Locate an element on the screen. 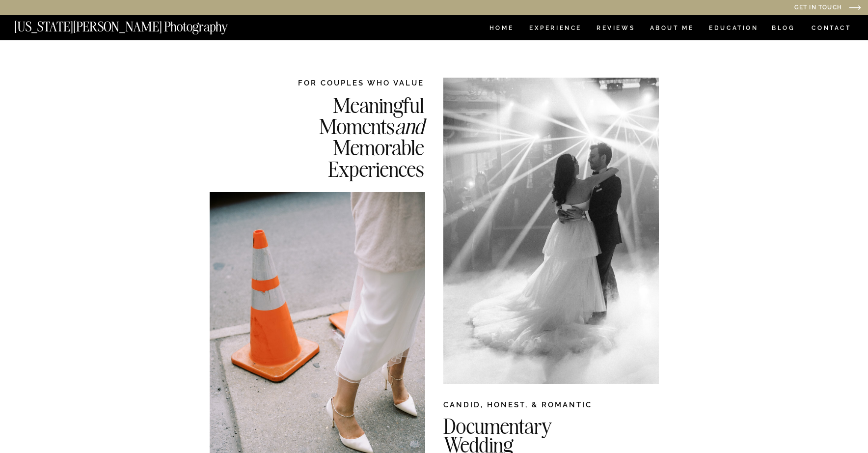  a: Experience is located at coordinates (555, 29).